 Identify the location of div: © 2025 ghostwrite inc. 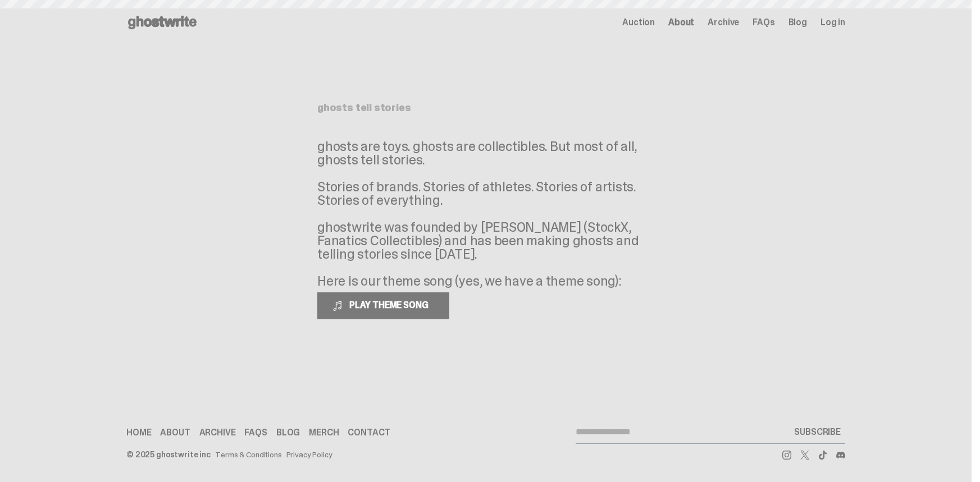
(168, 454).